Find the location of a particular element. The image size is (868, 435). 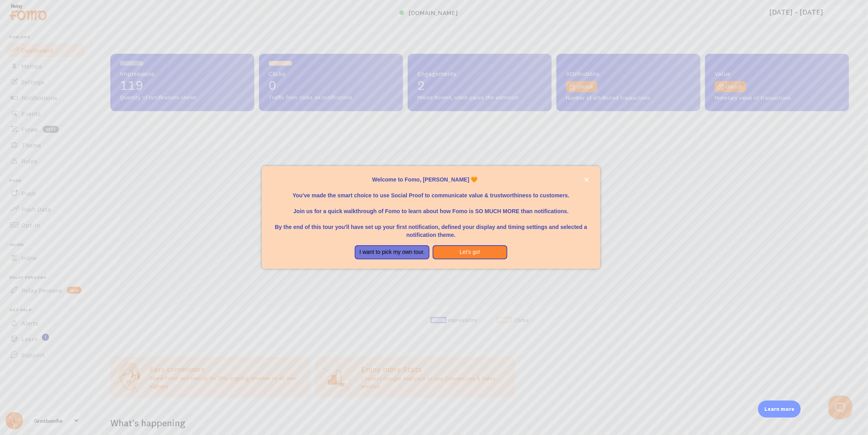

button: close, is located at coordinates (587, 180).